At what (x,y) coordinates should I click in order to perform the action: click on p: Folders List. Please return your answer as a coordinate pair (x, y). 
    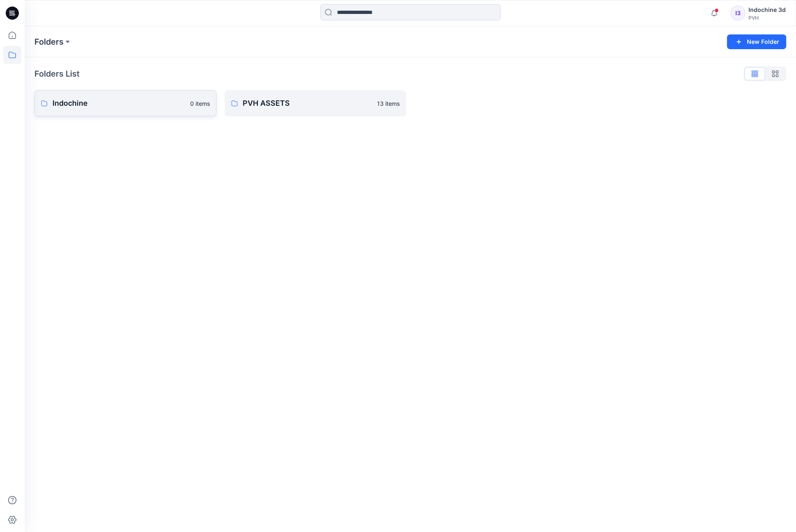
    Looking at the image, I should click on (57, 74).